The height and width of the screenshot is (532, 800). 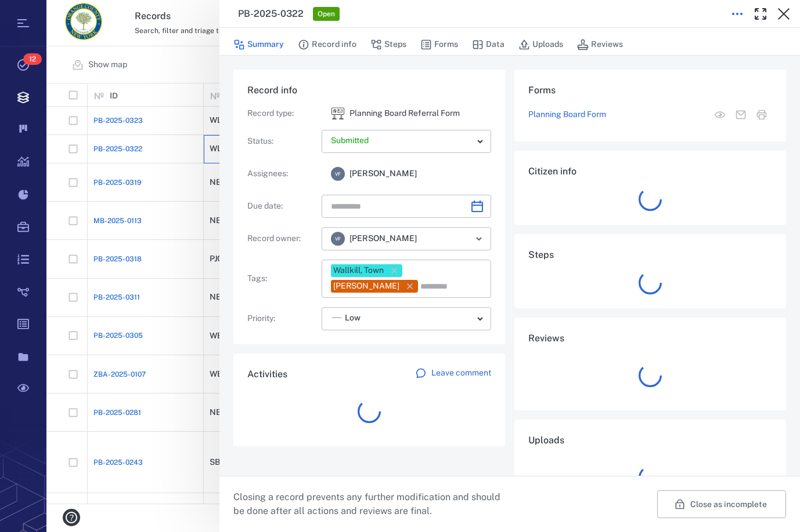 What do you see at coordinates (453, 374) in the screenshot?
I see `a: Leave comment` at bounding box center [453, 374].